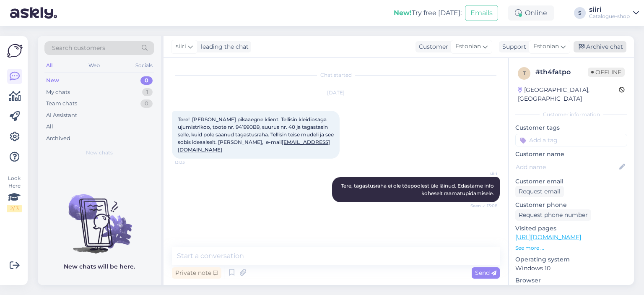 Image resolution: width=644 pixels, height=295 pixels. Describe the element at coordinates (553, 215) in the screenshot. I see `div: Request phone number` at that location.